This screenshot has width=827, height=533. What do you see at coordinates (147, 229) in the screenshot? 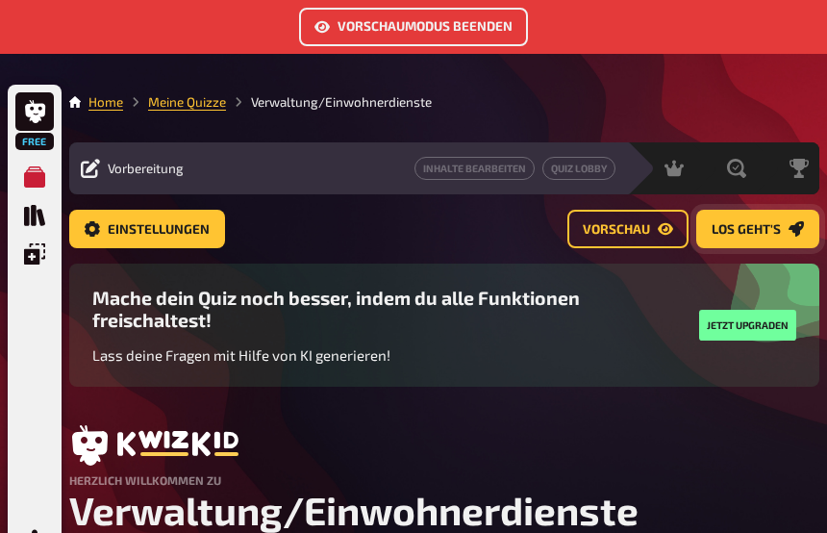
I see `a: Einstellungen` at bounding box center [147, 229].